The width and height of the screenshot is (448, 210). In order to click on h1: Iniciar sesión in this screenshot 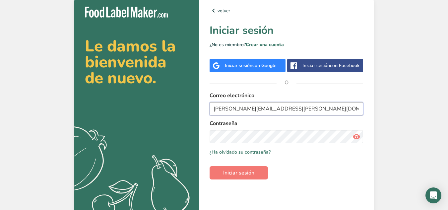, I will do `click(286, 31)`.